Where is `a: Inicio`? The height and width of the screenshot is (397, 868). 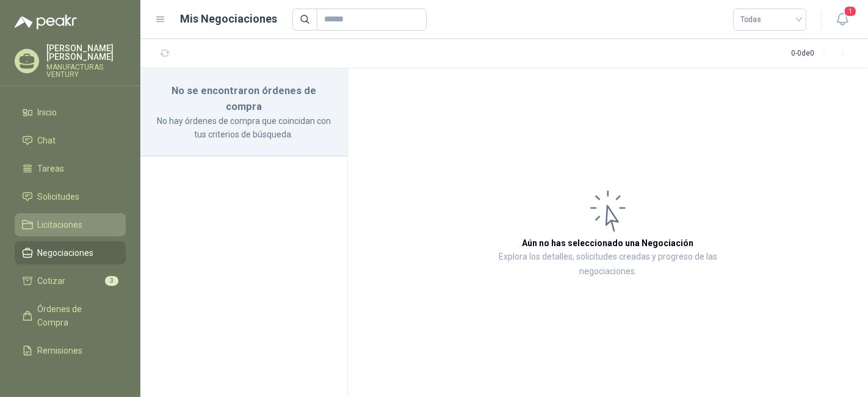 a: Inicio is located at coordinates (70, 113).